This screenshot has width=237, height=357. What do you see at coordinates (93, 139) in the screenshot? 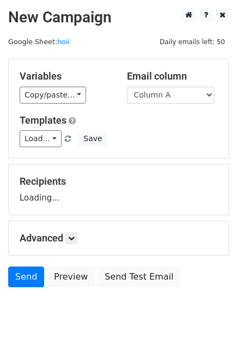
I see `button: Save` at bounding box center [93, 139].